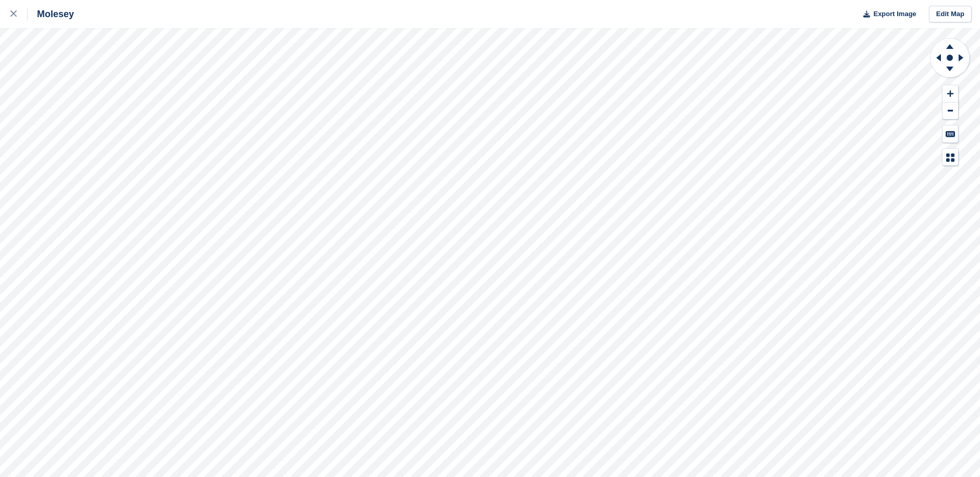 This screenshot has width=980, height=477. I want to click on button: Zoom Out, so click(950, 111).